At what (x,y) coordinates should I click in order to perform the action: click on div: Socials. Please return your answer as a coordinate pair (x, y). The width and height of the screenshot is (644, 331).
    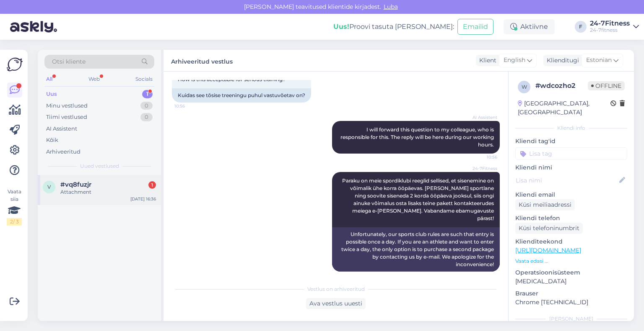
    Looking at the image, I should click on (144, 79).